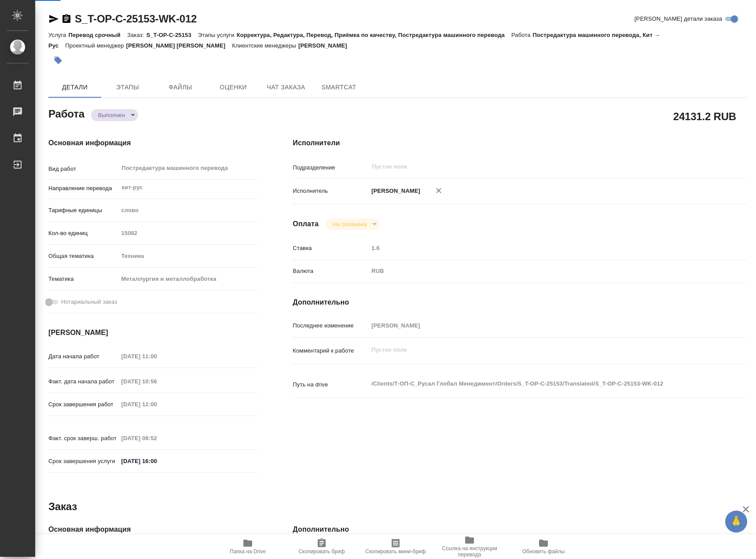 The height and width of the screenshot is (559, 756). Describe the element at coordinates (305, 224) in the screenshot. I see `h4: Оплата` at that location.